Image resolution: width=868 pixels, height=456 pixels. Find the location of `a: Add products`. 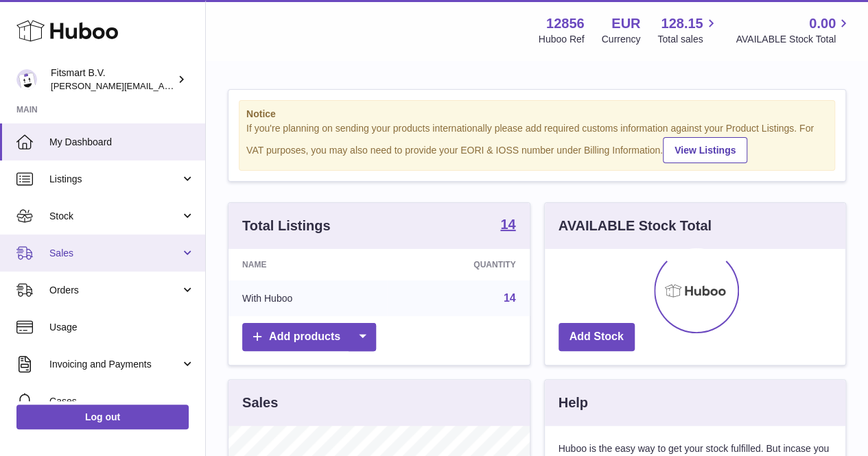

a: Add products is located at coordinates (309, 337).